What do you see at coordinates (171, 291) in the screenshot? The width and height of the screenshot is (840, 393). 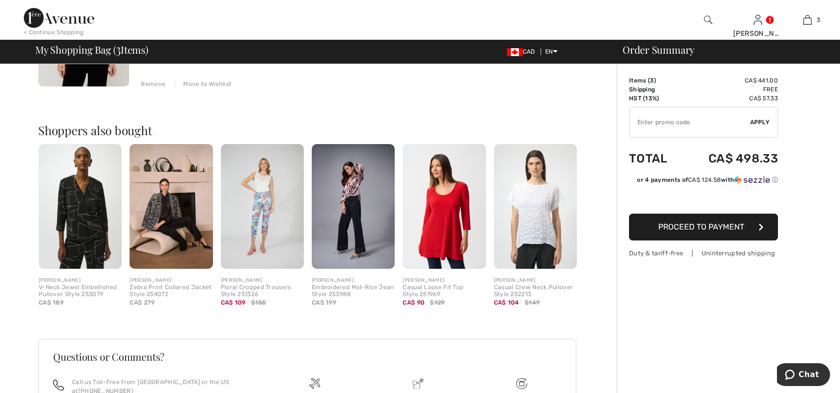 I see `div: Zebra Print Collared Jacket Style 254072` at bounding box center [171, 291].